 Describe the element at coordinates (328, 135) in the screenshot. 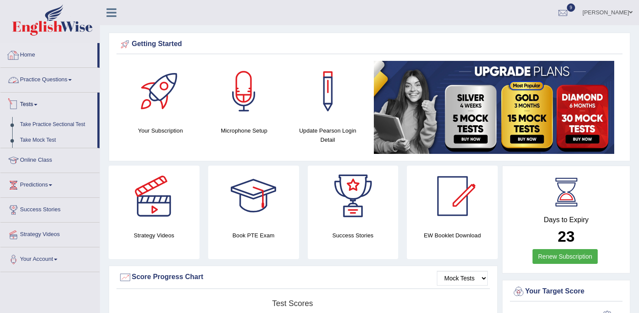

I see `h4: Update Pearson Login Detail` at that location.